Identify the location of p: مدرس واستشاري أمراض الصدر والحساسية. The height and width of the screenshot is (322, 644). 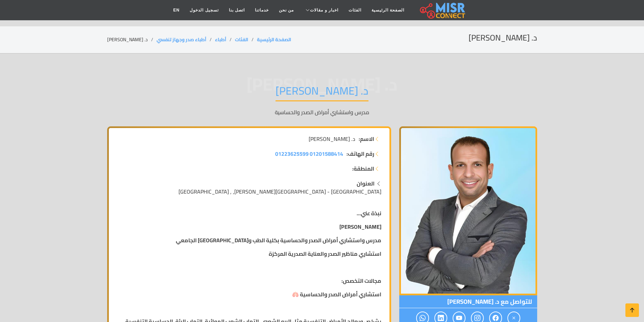
(322, 112).